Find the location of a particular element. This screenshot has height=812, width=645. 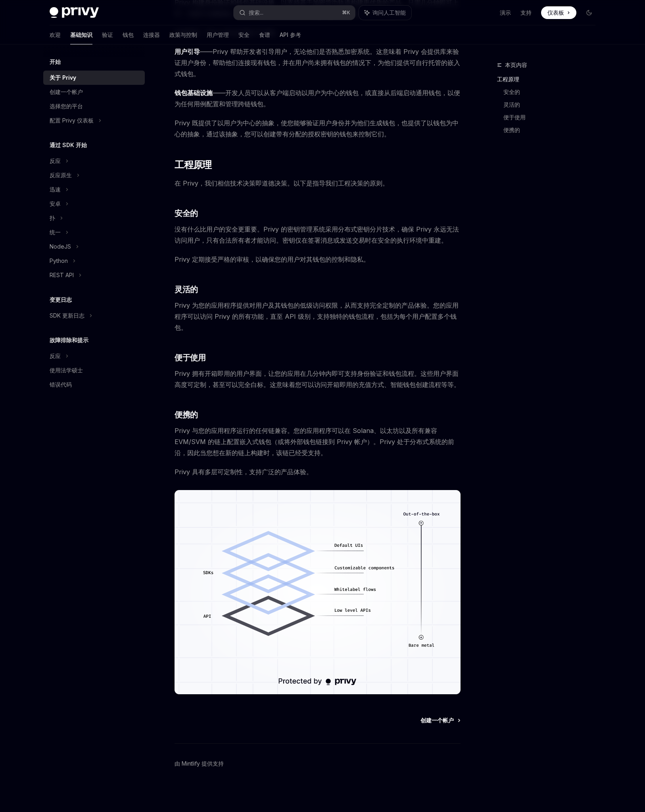

a: 食谱 is located at coordinates (264, 35).